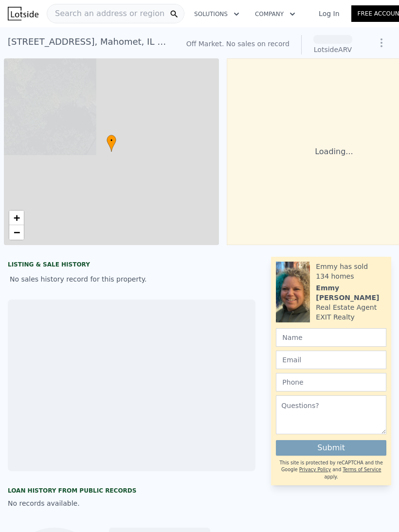 The height and width of the screenshot is (532, 399). I want to click on input: Phone, so click(331, 382).